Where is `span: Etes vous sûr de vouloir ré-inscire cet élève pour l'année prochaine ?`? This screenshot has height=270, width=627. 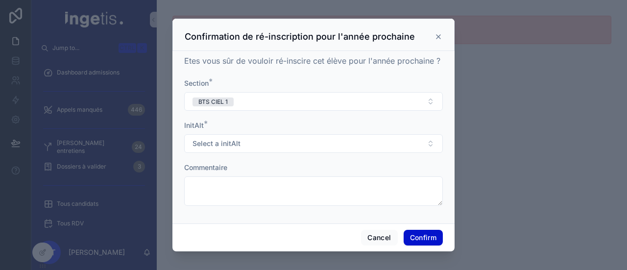
span: Etes vous sûr de vouloir ré-inscire cet élève pour l'année prochaine ? is located at coordinates (312, 61).